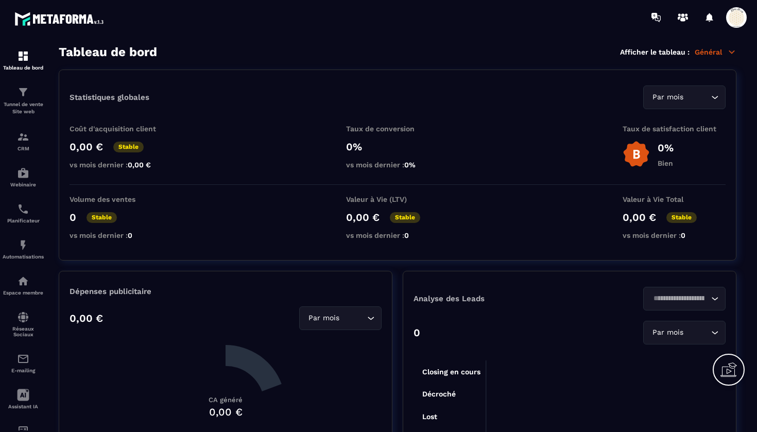 Image resolution: width=757 pixels, height=432 pixels. I want to click on p: Automatisations, so click(23, 256).